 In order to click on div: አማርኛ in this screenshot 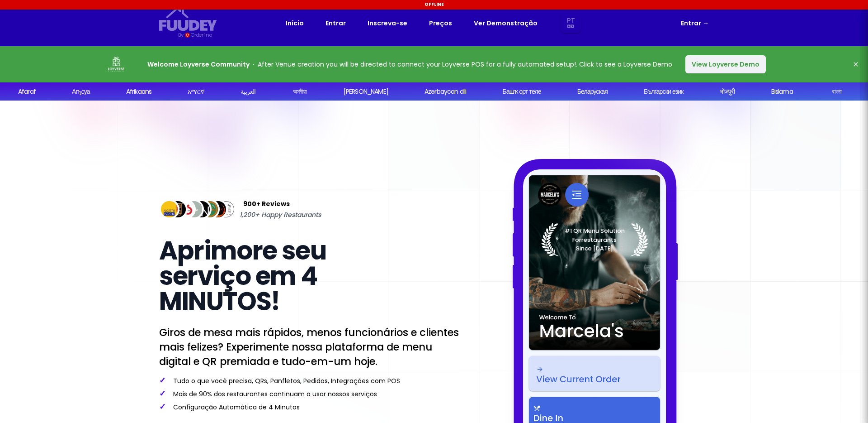, I will do `click(195, 92)`.